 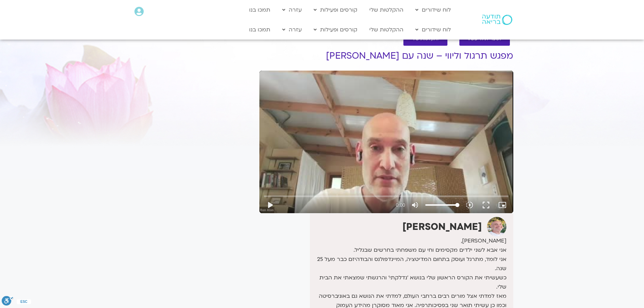 I want to click on div: אני לומד, מתרגל ועוסק בתחום המדיטציה, המיינדפולנס והבודהיזם כבר מעל 25 שנה., so click(x=409, y=264).